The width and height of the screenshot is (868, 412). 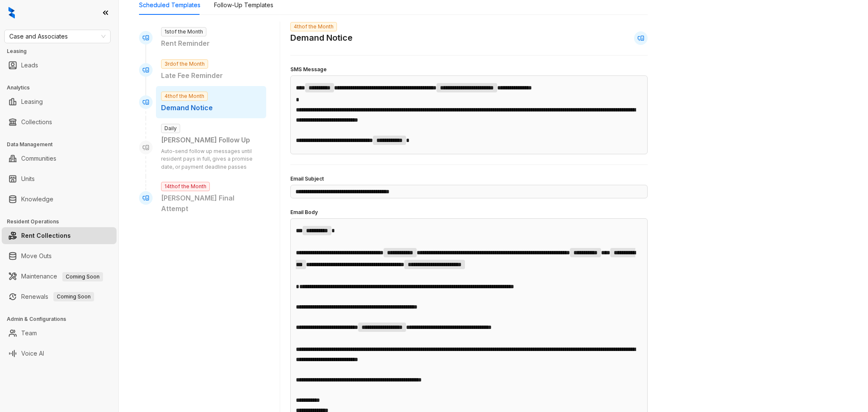 What do you see at coordinates (183, 32) in the screenshot?
I see `span: 1st of the Month` at bounding box center [183, 32].